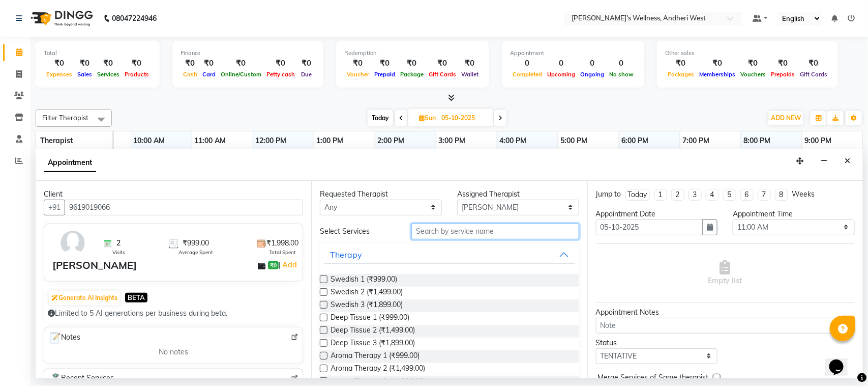 The width and height of the screenshot is (868, 386). Describe the element at coordinates (119, 252) in the screenshot. I see `span: Visits` at that location.